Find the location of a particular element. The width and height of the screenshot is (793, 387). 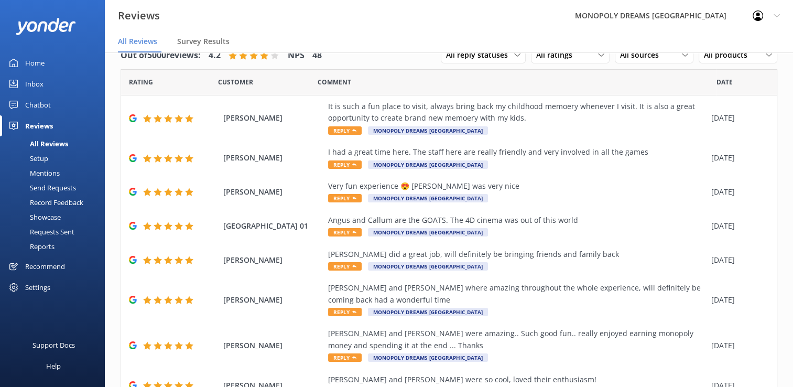

div: Inbox is located at coordinates (34, 84).